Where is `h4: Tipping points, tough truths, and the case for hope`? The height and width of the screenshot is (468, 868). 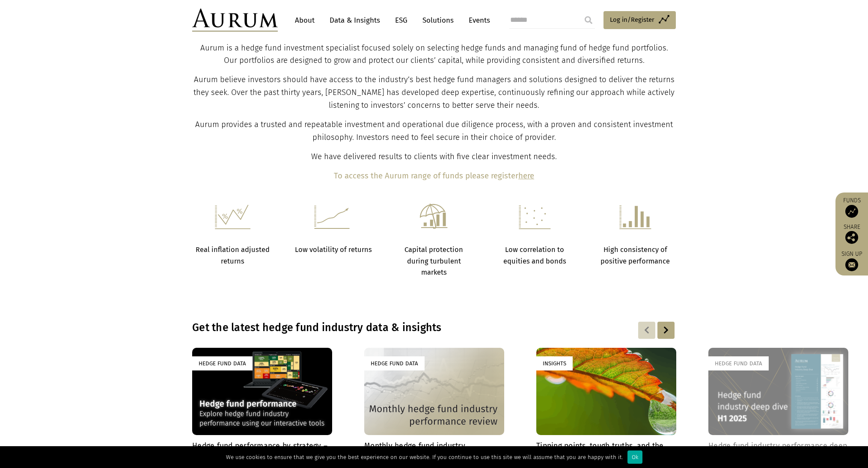
h4: Tipping points, tough truths, and the case for hope is located at coordinates (606, 450).